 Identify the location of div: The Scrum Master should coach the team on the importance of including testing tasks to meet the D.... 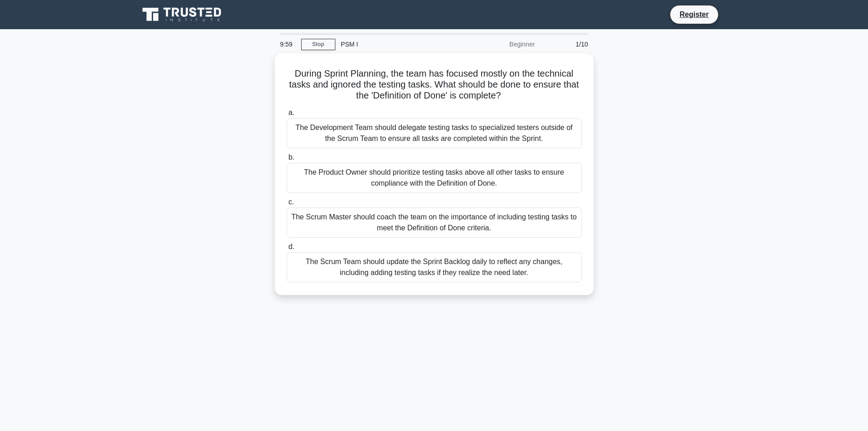
(434, 223).